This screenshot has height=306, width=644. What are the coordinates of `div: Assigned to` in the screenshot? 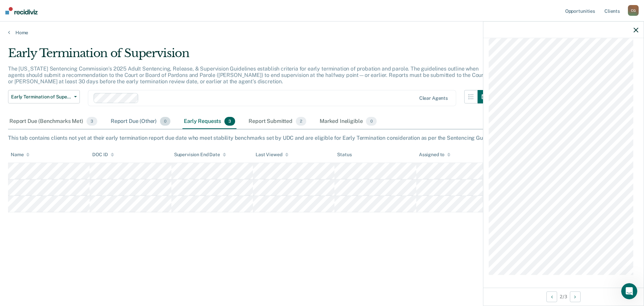 It's located at (434, 154).